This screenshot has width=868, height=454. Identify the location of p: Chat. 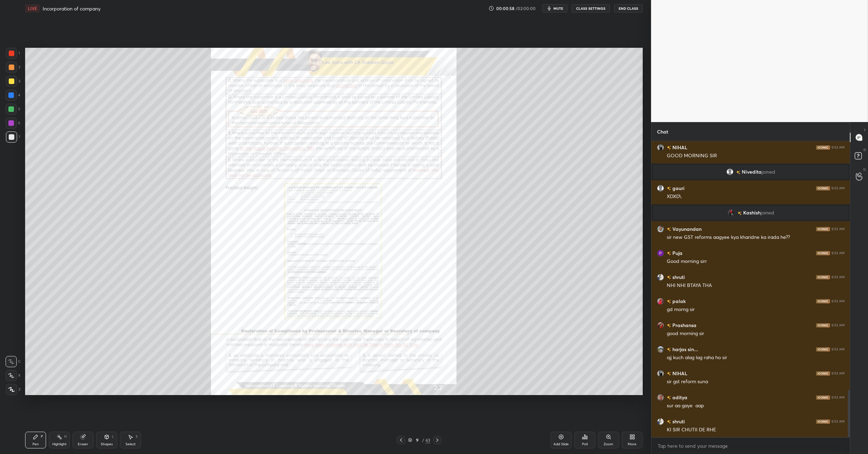
(662, 131).